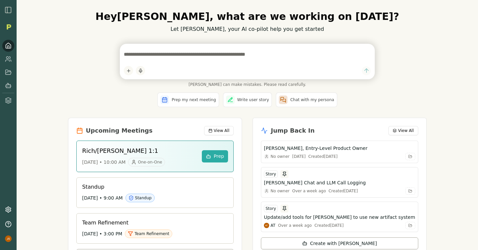 Image resolution: width=478 pixels, height=250 pixels. I want to click on span: Chat with my persona, so click(312, 100).